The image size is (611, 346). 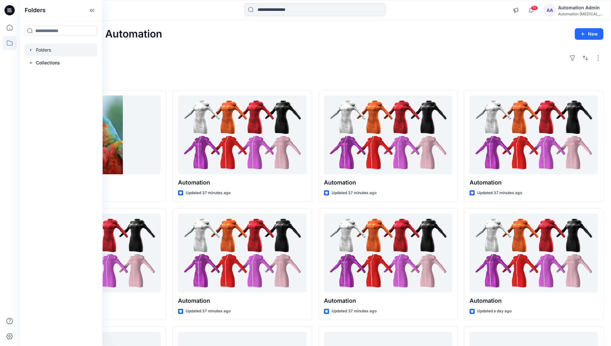 I want to click on div: Automation Admin, so click(x=580, y=8).